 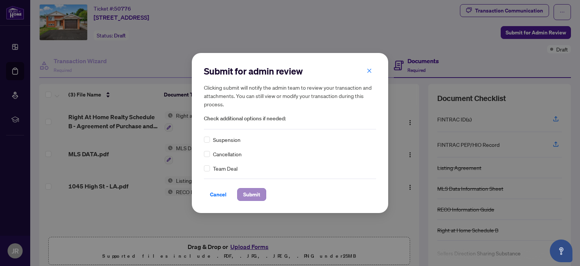 I want to click on span: Cancellation, so click(x=227, y=154).